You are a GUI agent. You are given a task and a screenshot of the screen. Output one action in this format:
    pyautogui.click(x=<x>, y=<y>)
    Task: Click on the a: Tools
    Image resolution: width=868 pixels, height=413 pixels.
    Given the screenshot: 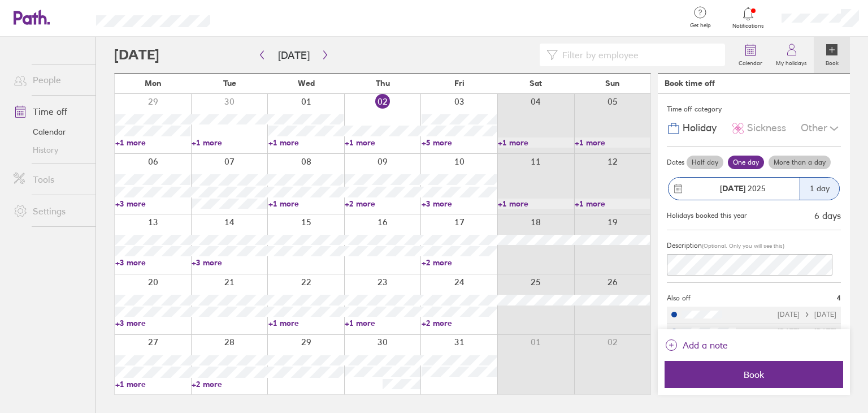 What is the action you would take?
    pyautogui.click(x=50, y=179)
    